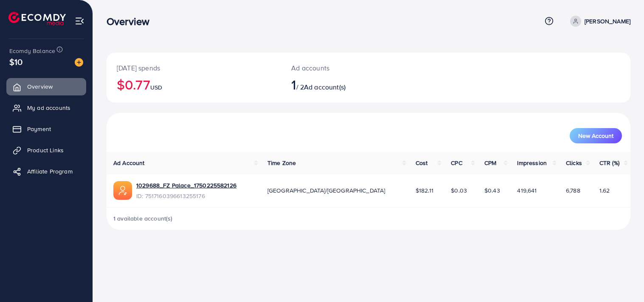 The width and height of the screenshot is (644, 302). Describe the element at coordinates (459, 191) in the screenshot. I see `span: $0.03` at that location.